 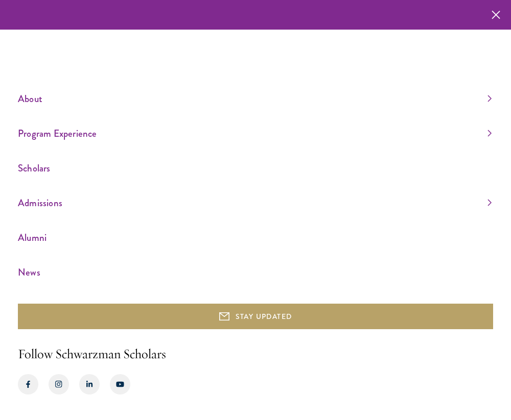 What do you see at coordinates (256, 354) in the screenshot?
I see `h2: Follow Schwarzman Scholars` at bounding box center [256, 354].